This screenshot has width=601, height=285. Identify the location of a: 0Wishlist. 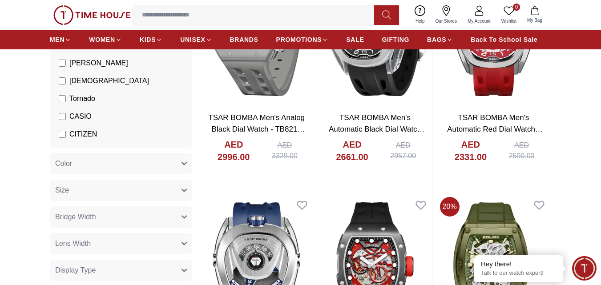
(509, 15).